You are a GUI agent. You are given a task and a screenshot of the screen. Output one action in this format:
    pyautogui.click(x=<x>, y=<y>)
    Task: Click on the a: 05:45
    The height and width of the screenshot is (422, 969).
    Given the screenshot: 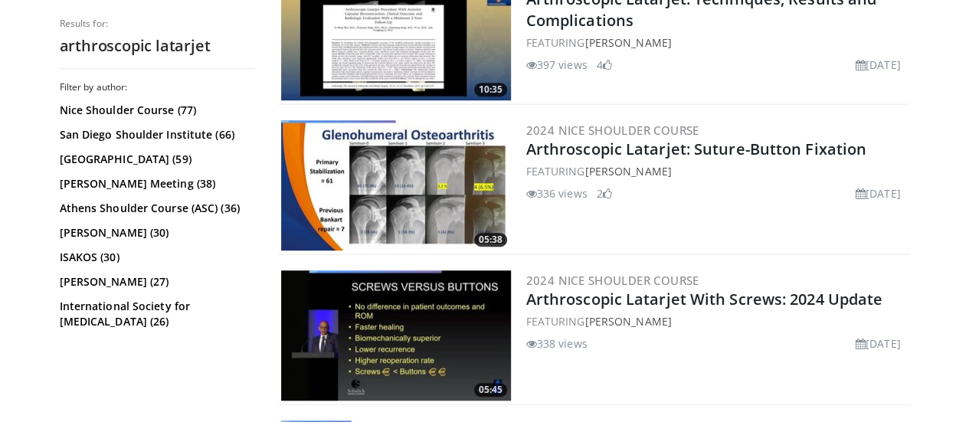 What is the action you would take?
    pyautogui.click(x=396, y=336)
    